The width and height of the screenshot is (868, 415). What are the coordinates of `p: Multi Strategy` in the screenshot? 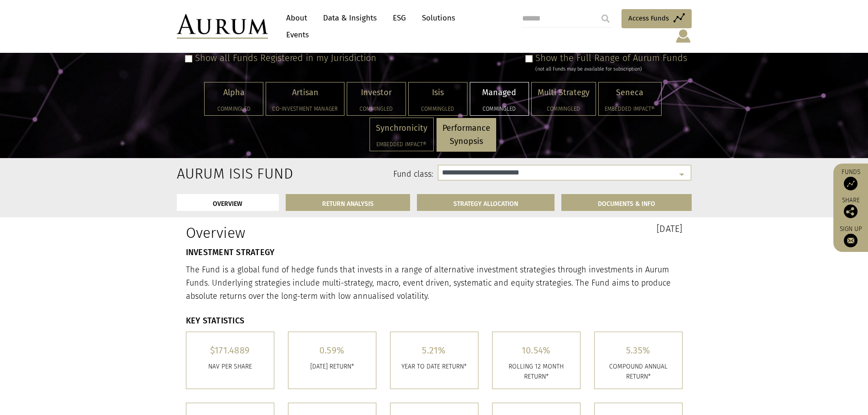 It's located at (563, 93).